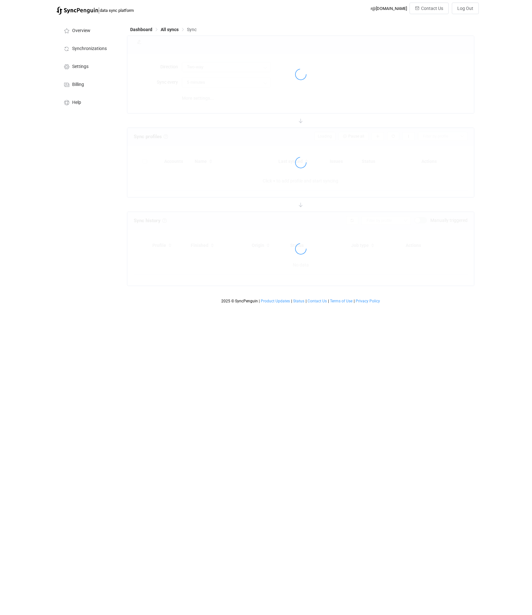 The width and height of the screenshot is (532, 615). I want to click on span: 2025 © SyncPenguin, so click(239, 301).